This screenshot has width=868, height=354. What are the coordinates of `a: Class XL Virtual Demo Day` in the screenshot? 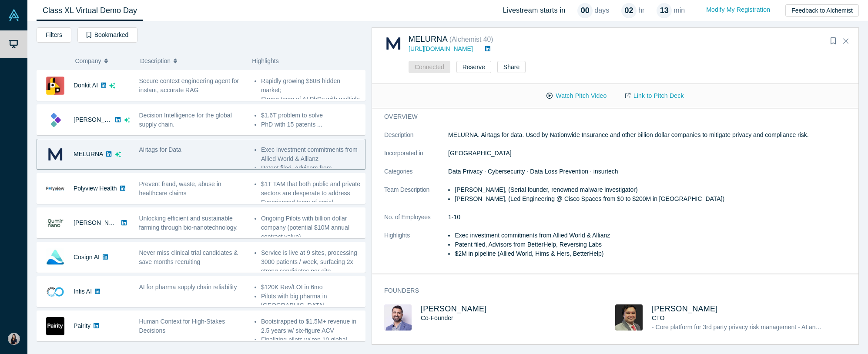 It's located at (89, 11).